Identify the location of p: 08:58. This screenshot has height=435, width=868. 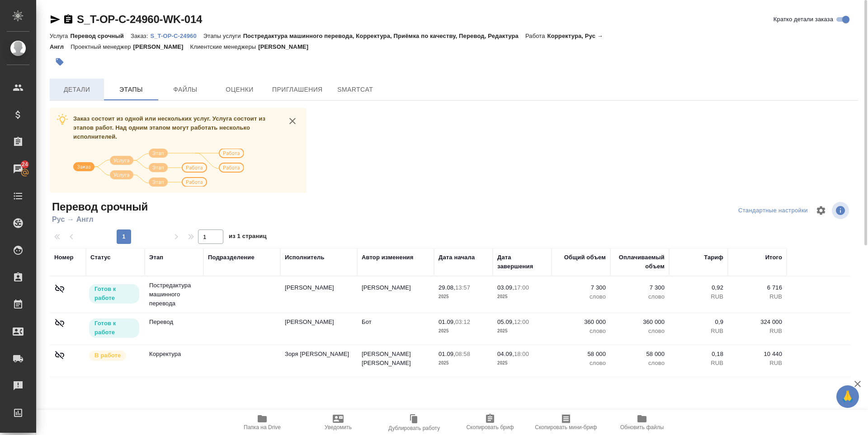
(462, 354).